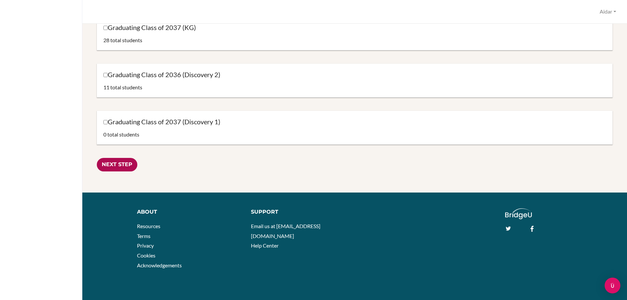 Image resolution: width=627 pixels, height=300 pixels. Describe the element at coordinates (105, 28) in the screenshot. I see `input: Graduating Class of 2037 (KG)` at that location.